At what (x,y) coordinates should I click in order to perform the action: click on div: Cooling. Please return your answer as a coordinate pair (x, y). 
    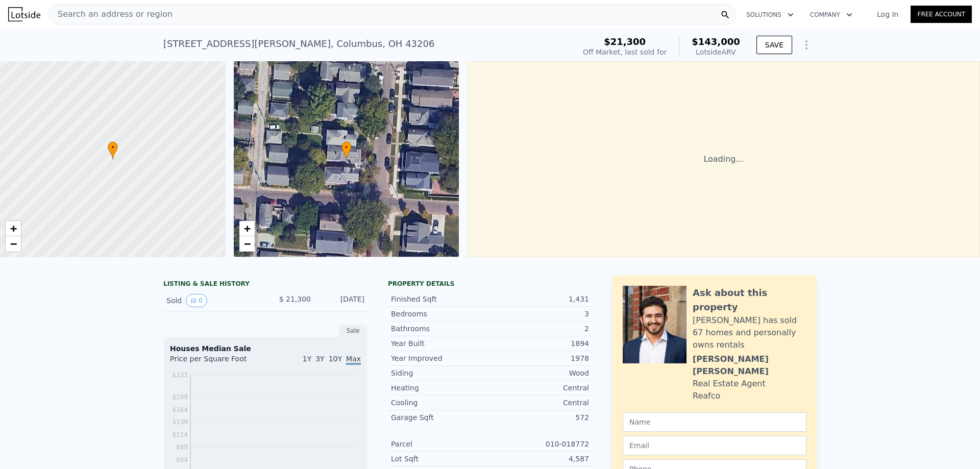
    Looking at the image, I should click on (441, 403).